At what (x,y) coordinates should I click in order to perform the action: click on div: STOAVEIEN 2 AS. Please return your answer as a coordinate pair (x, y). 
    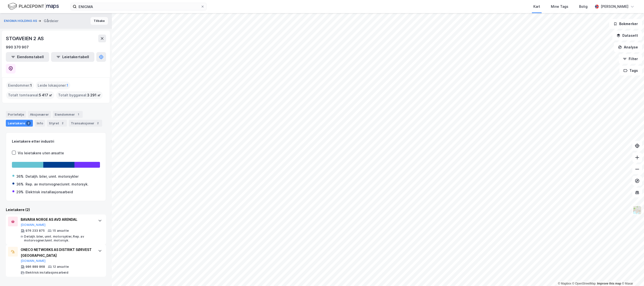
    Looking at the image, I should click on (25, 38).